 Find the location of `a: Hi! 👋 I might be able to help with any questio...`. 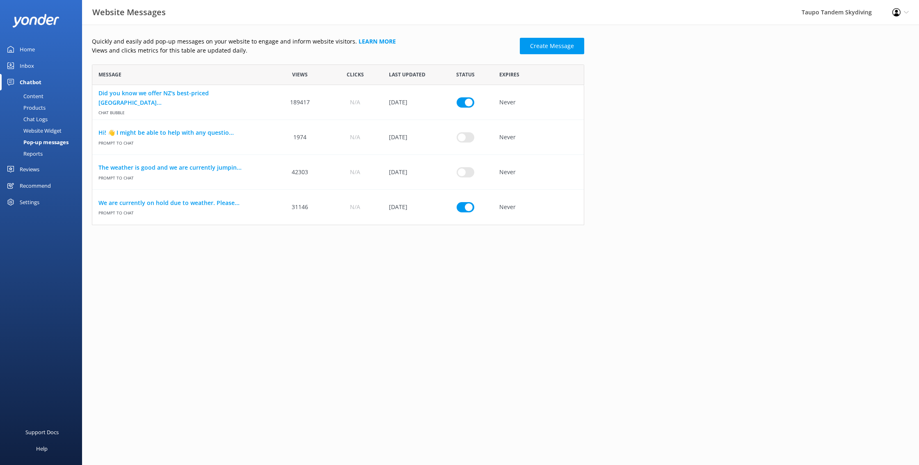

a: Hi! 👋 I might be able to help with any questio... is located at coordinates (182, 133).